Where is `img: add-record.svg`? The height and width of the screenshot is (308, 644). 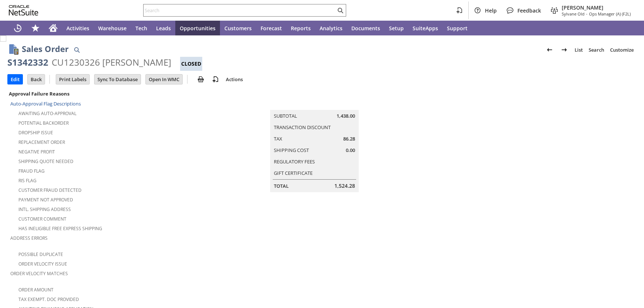
img: add-record.svg is located at coordinates (215, 80).